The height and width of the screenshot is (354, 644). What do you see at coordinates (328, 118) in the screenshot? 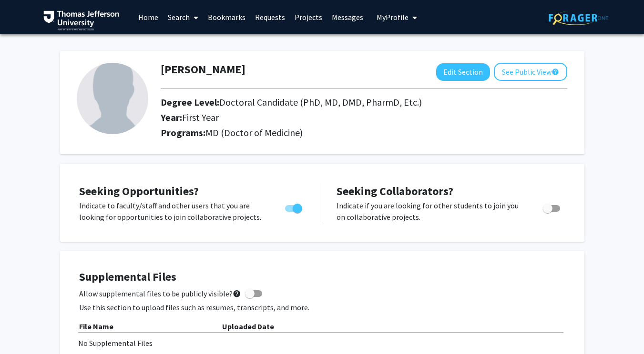
I see `h2: Year:` at bounding box center [328, 118].